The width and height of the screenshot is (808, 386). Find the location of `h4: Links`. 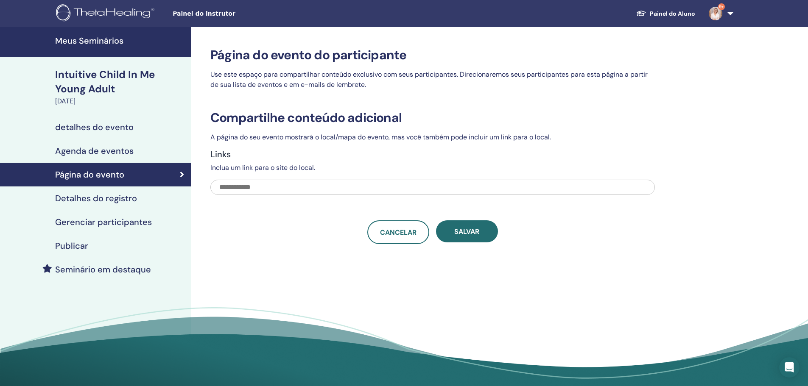

h4: Links is located at coordinates (432, 154).